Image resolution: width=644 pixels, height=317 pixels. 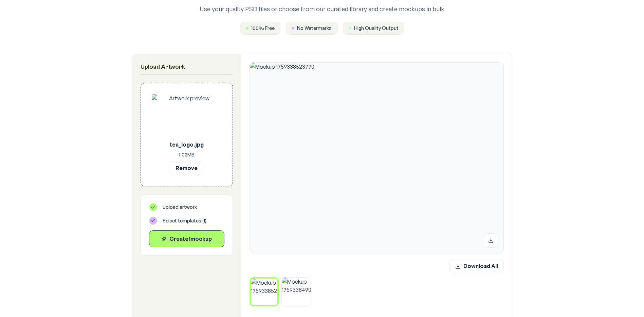 What do you see at coordinates (315, 28) in the screenshot?
I see `span: No Watermarks` at bounding box center [315, 28].